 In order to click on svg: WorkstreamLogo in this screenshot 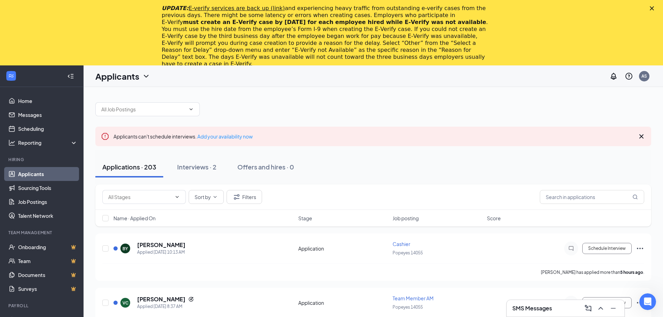, I will do `click(11, 76)`.